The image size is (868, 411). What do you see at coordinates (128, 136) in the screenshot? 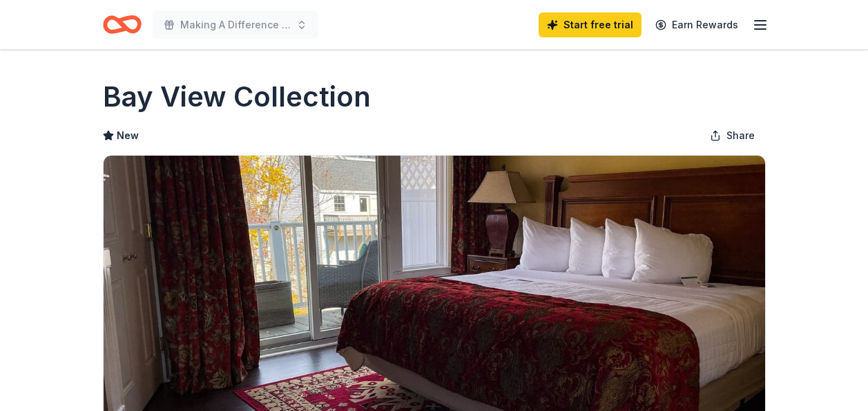
I see `span: New` at bounding box center [128, 136].